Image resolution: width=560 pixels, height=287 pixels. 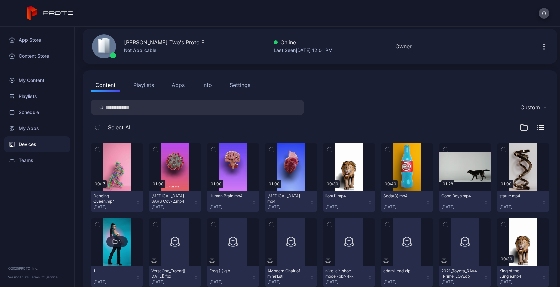 What do you see at coordinates (178, 85) in the screenshot?
I see `button: Apps` at bounding box center [178, 85].